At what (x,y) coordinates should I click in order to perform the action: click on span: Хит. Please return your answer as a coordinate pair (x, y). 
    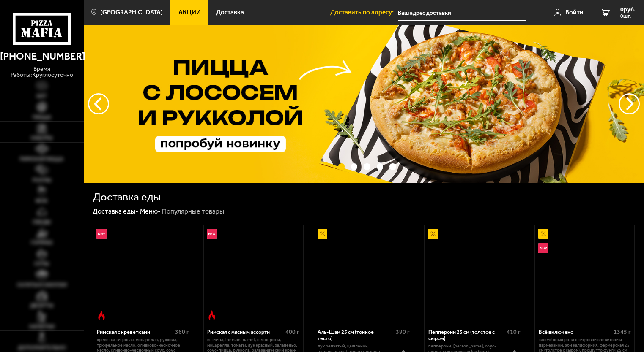
    Looking at the image, I should click on (41, 96).